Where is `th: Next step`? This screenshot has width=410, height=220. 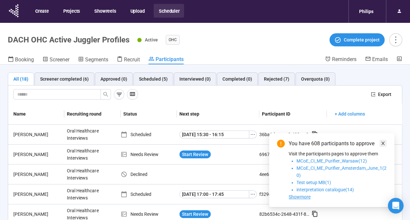 th: Next step is located at coordinates (218, 114).